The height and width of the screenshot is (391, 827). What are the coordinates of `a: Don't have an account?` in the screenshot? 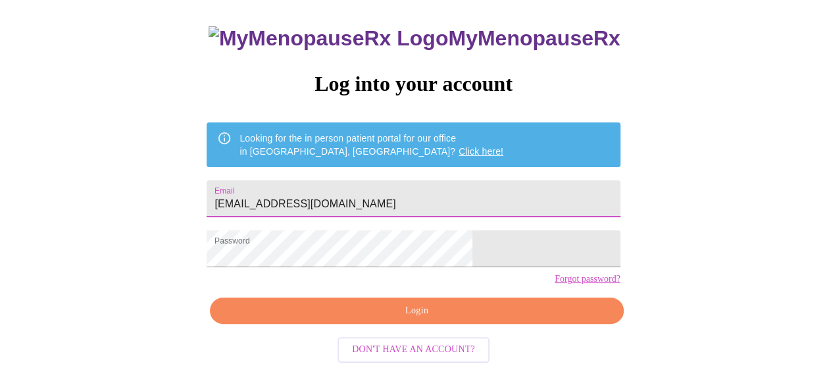 It's located at (413, 348).